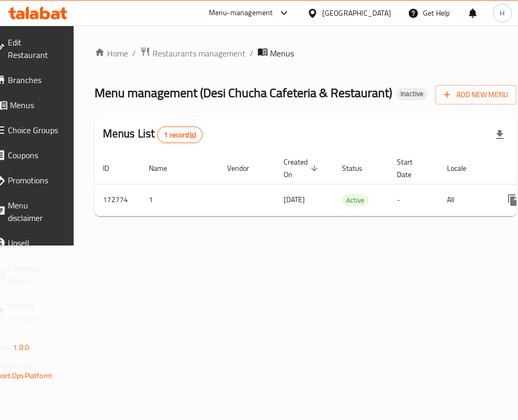 This screenshot has width=518, height=420. What do you see at coordinates (153, 134) in the screenshot?
I see `h2: Menus List` at bounding box center [153, 134].